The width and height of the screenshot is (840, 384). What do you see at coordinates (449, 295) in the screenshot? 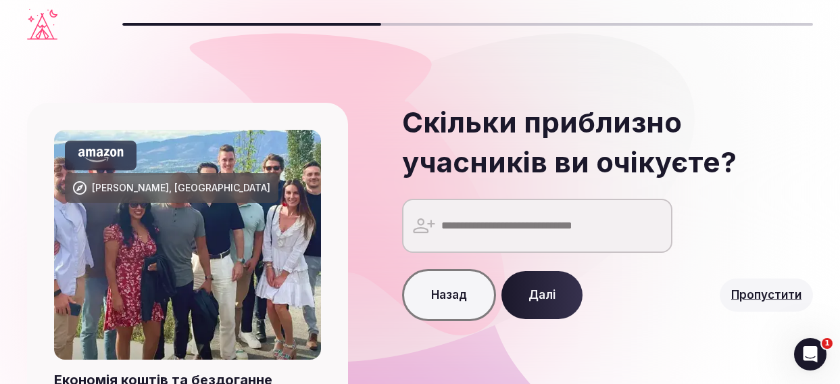
I see `font: Назад` at bounding box center [449, 295].